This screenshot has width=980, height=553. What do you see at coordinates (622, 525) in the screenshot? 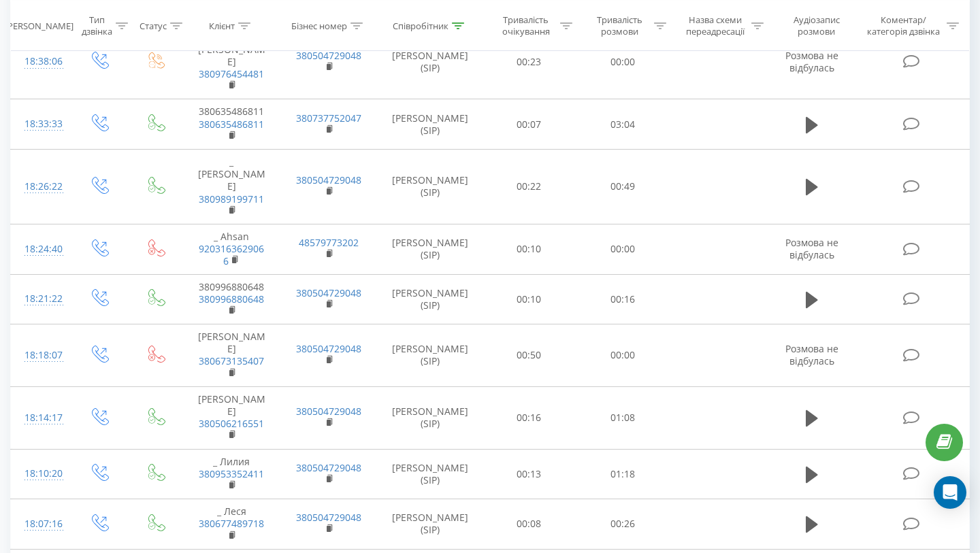
I see `td: 00:26` at bounding box center [622, 525].